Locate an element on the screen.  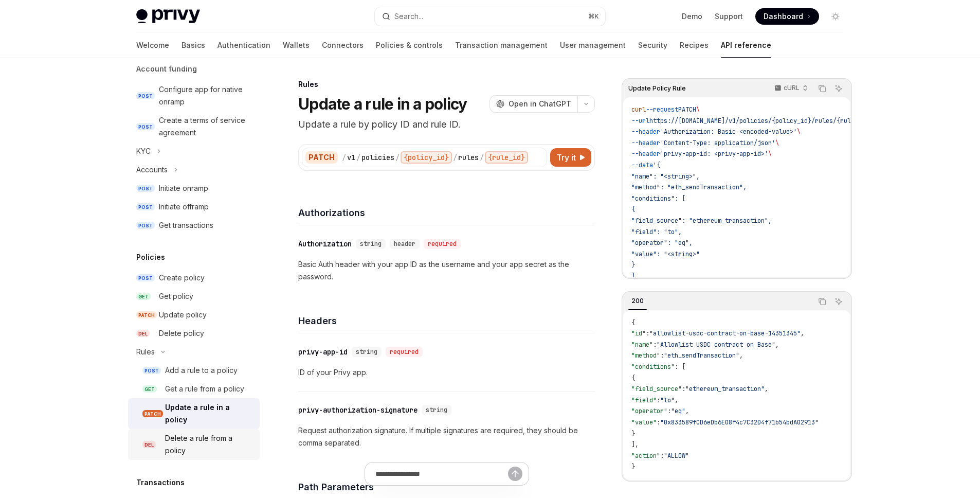
button: Copy the contents from the code block is located at coordinates (822, 301).